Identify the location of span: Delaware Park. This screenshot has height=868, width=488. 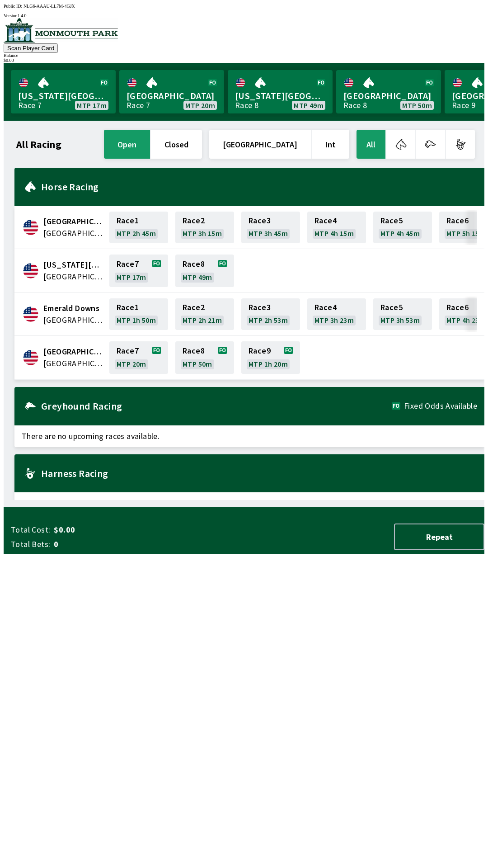
(73, 265).